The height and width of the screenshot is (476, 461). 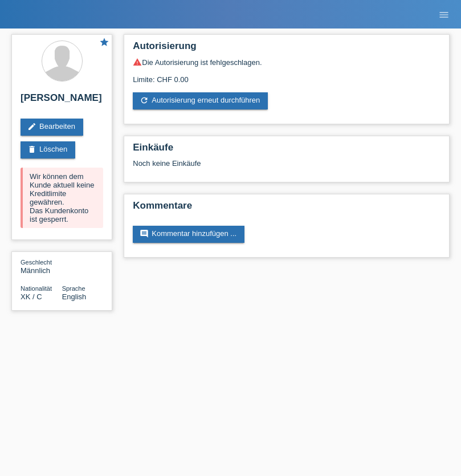 What do you see at coordinates (62, 198) in the screenshot?
I see `div: Wir können dem Kunde aktuell keine Kreditlimite gewähren. Das Kundenkonto ist gesperrt.` at bounding box center [62, 198].